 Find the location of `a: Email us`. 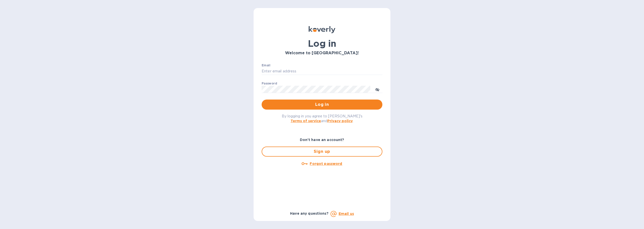

a: Email us is located at coordinates (346, 213).